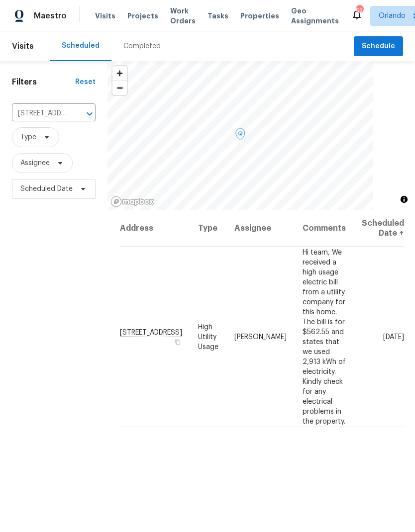 This screenshot has width=415, height=532. Describe the element at coordinates (378, 46) in the screenshot. I see `button: Schedule` at that location.